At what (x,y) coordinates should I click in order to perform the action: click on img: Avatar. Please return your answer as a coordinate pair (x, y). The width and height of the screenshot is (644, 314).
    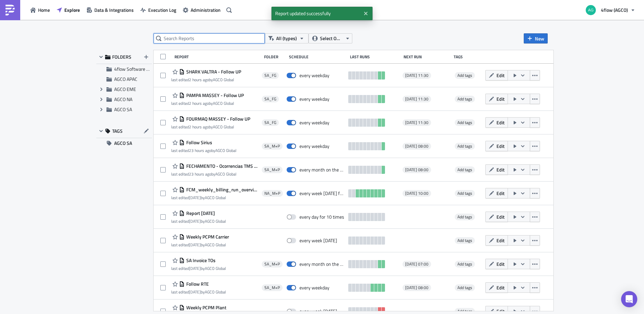
    Looking at the image, I should click on (590, 10).